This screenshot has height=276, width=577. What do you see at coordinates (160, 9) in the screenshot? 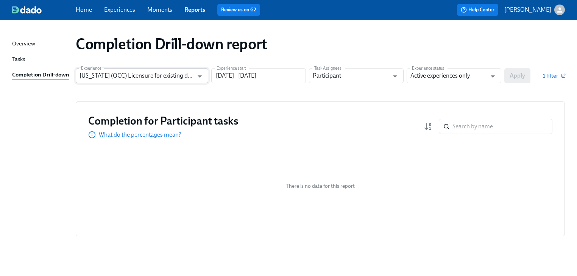
I see `a: Moments` at bounding box center [160, 9].